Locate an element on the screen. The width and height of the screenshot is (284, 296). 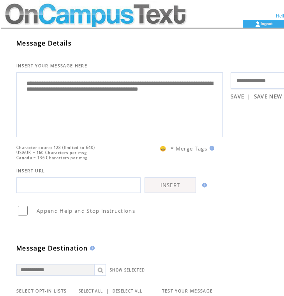
a: DESELECT ALL is located at coordinates (127, 291).